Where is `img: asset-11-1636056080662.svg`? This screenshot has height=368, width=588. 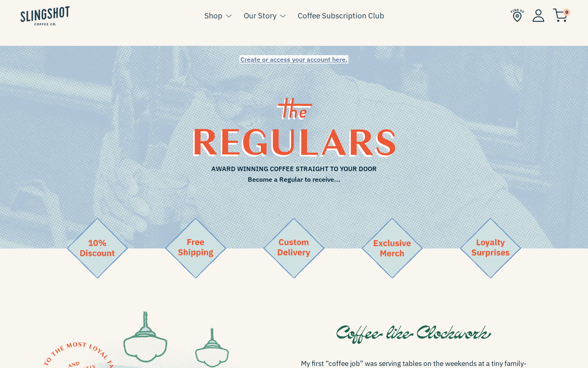
img: asset-11-1636056080662.svg is located at coordinates (392, 248).